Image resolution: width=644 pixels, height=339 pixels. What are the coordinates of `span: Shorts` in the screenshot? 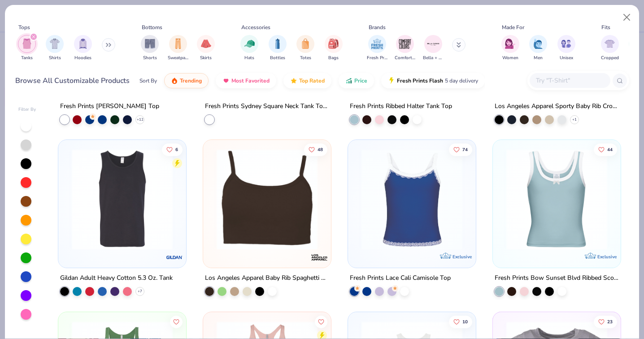 It's located at (150, 58).